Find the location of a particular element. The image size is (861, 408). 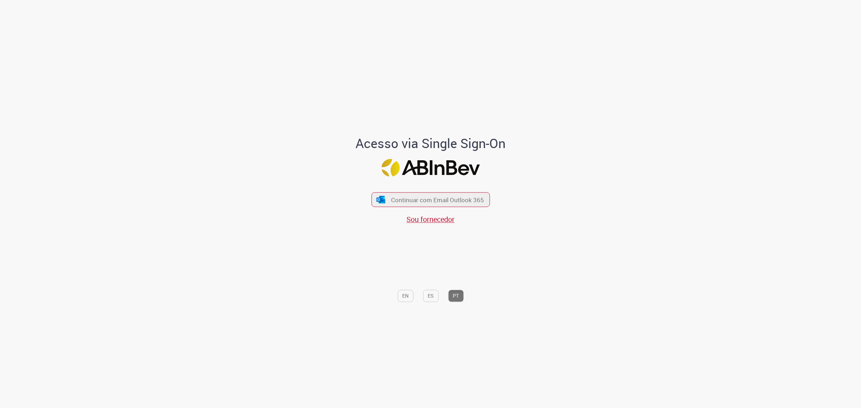

button: ícone Azure/Microsoft 360 Continuar com Email Outlook 365 is located at coordinates (430, 200).